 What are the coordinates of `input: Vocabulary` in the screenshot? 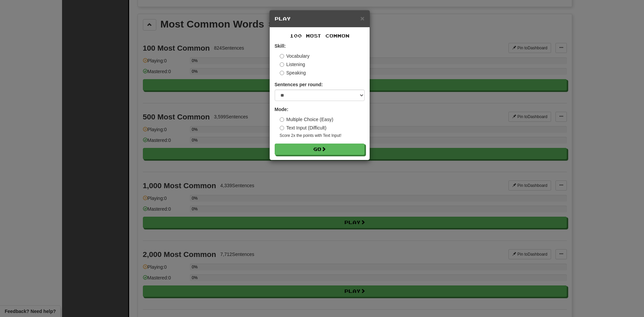 It's located at (282, 56).